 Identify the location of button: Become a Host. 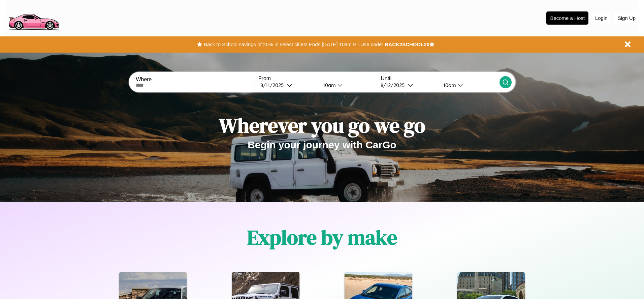
(567, 18).